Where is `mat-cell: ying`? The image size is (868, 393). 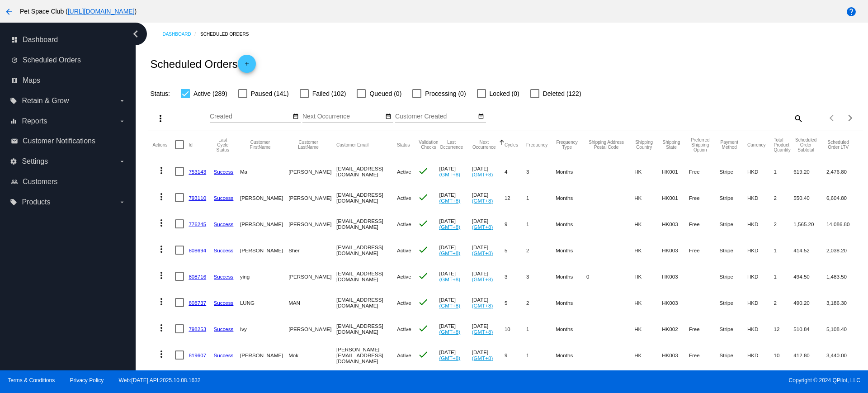 mat-cell: ying is located at coordinates (264, 277).